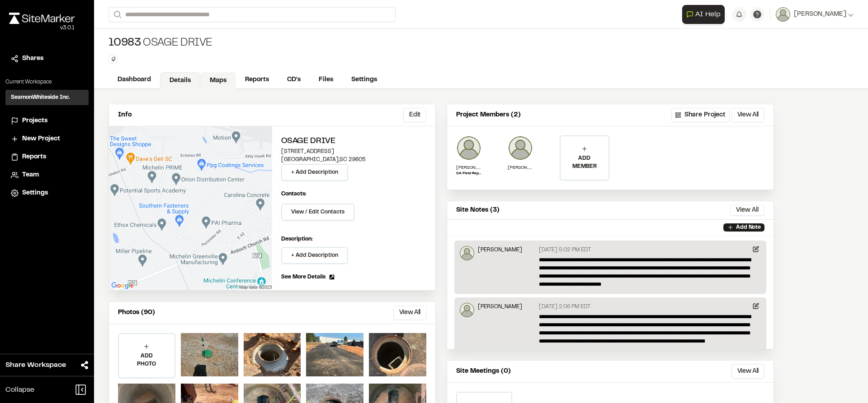  I want to click on a: CD's, so click(294, 80).